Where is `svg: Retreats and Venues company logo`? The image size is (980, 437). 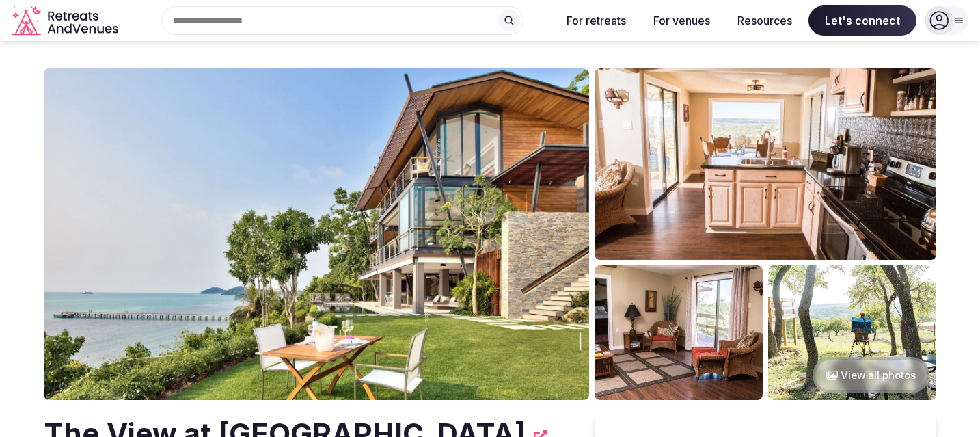 svg: Retreats and Venues company logo is located at coordinates (66, 20).